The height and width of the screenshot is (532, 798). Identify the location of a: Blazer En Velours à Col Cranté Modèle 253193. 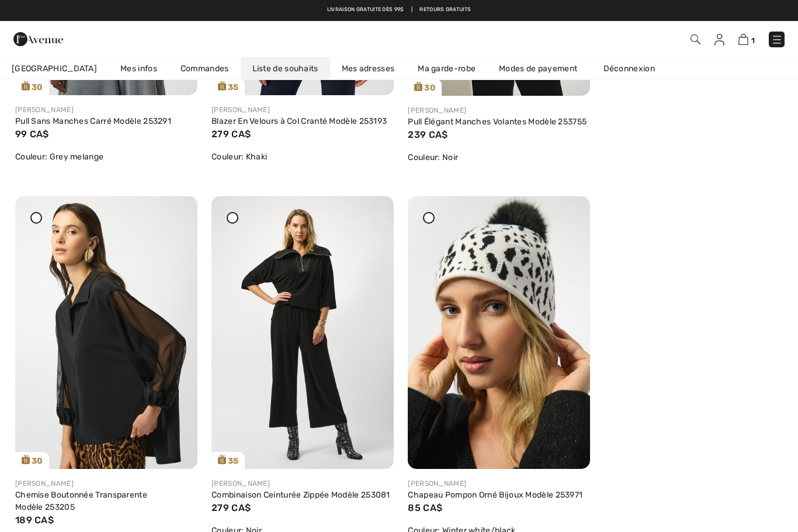
(299, 121).